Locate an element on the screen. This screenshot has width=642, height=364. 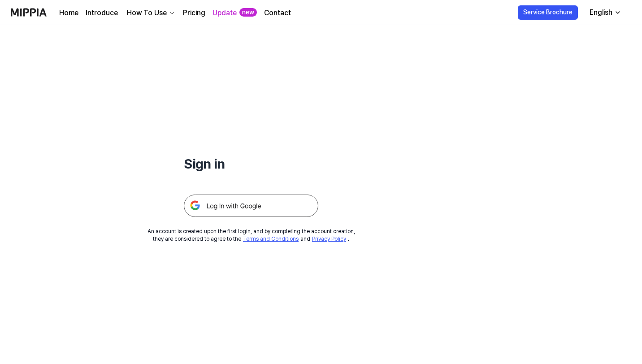
button: English is located at coordinates (604, 13).